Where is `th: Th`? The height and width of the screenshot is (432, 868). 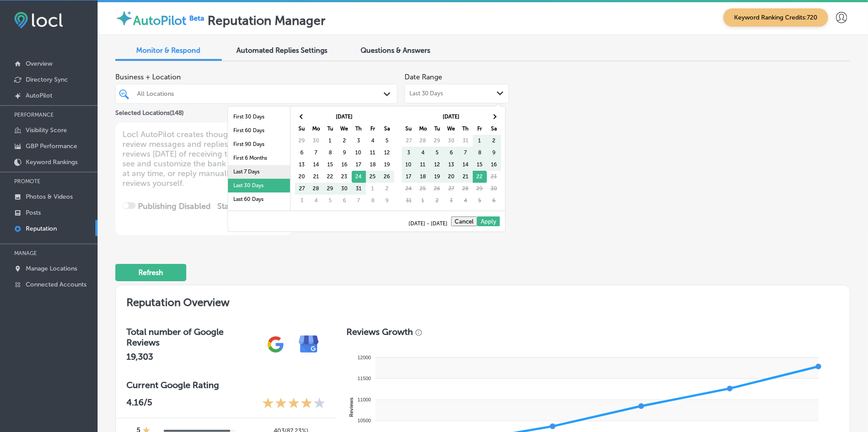 th: Th is located at coordinates (359, 128).